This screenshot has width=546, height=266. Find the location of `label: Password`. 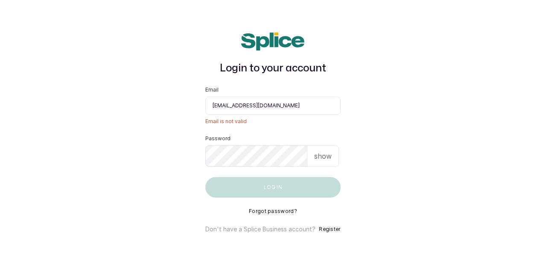

label: Password is located at coordinates (218, 138).